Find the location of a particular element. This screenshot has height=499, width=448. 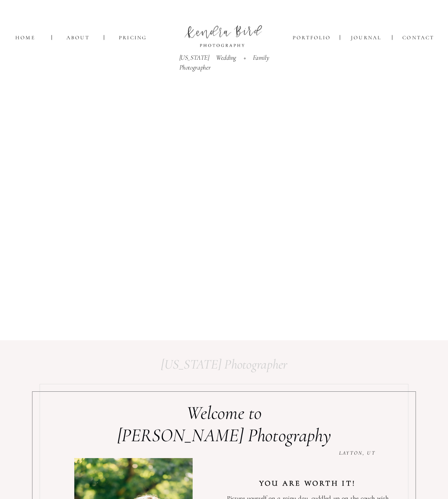

a: portfolio is located at coordinates (311, 37).